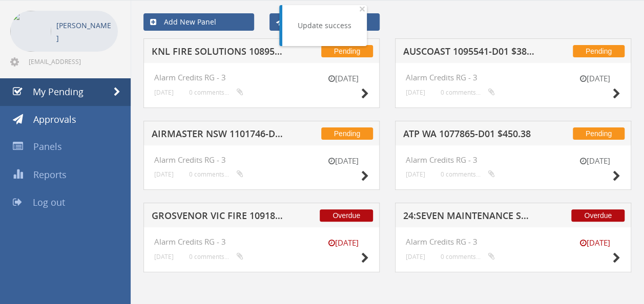 The image size is (644, 304). I want to click on span: Approvals, so click(55, 119).